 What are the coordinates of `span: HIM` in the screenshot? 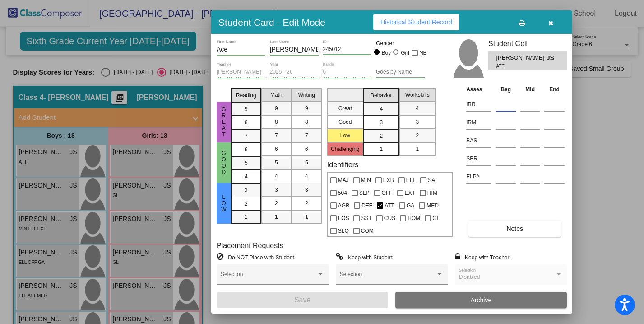 It's located at (432, 193).